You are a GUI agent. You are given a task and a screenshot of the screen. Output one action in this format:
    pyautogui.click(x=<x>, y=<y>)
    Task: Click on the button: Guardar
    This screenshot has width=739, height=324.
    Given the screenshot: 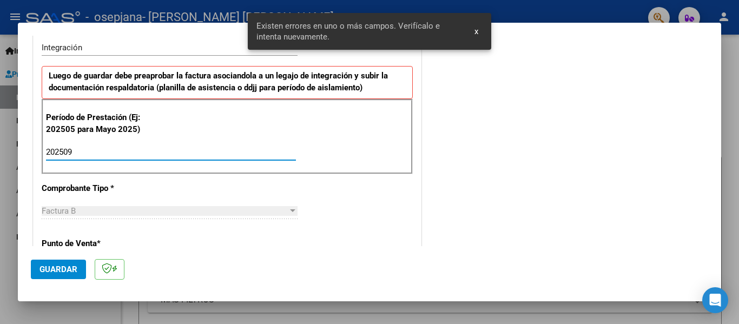 What is the action you would take?
    pyautogui.click(x=58, y=269)
    